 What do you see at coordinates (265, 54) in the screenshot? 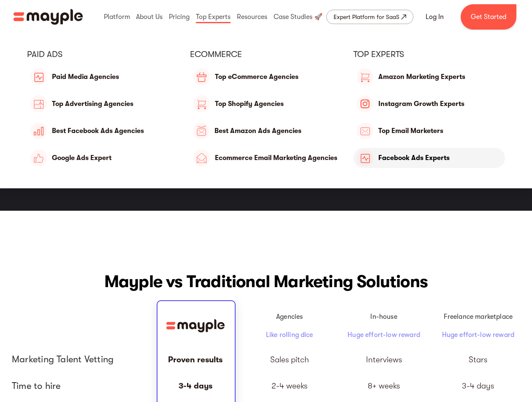
I see `div: eCommerce` at bounding box center [265, 54].